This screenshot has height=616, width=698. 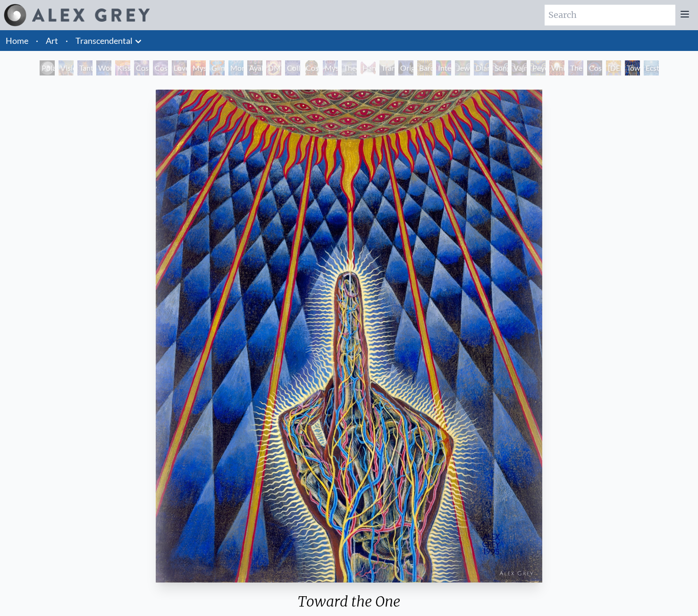 I want to click on div: White Light, so click(x=556, y=68).